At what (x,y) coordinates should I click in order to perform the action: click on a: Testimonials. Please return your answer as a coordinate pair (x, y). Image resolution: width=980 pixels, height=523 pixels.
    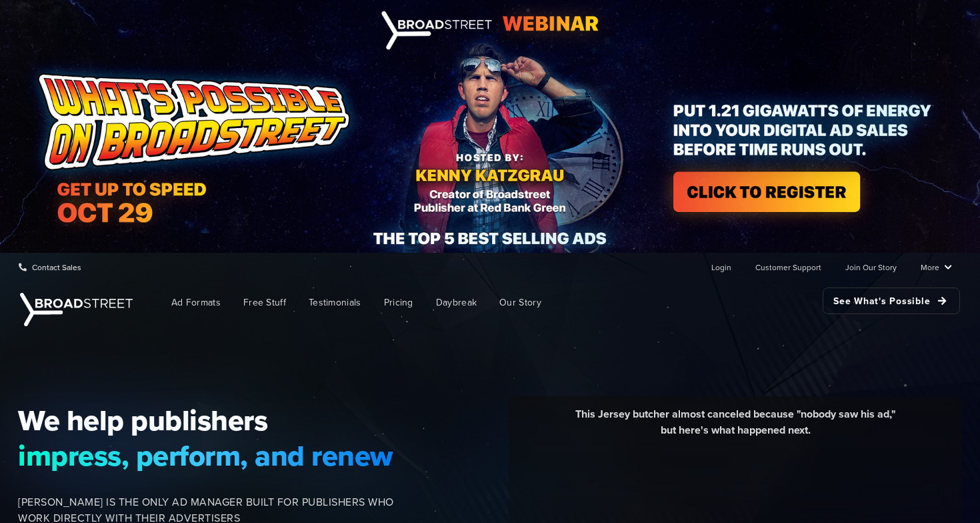
    Looking at the image, I should click on (334, 302).